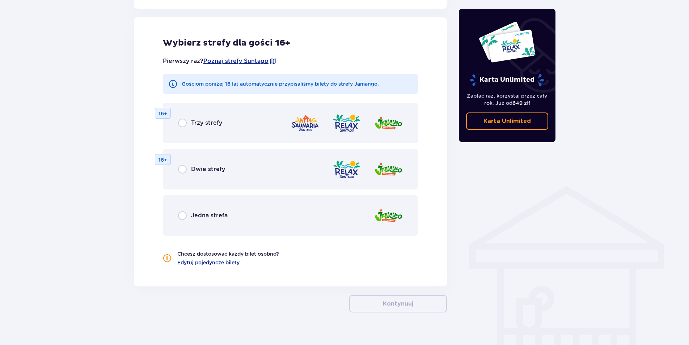 This screenshot has height=345, width=689. What do you see at coordinates (209, 216) in the screenshot?
I see `p: Jedna strefa` at bounding box center [209, 216].